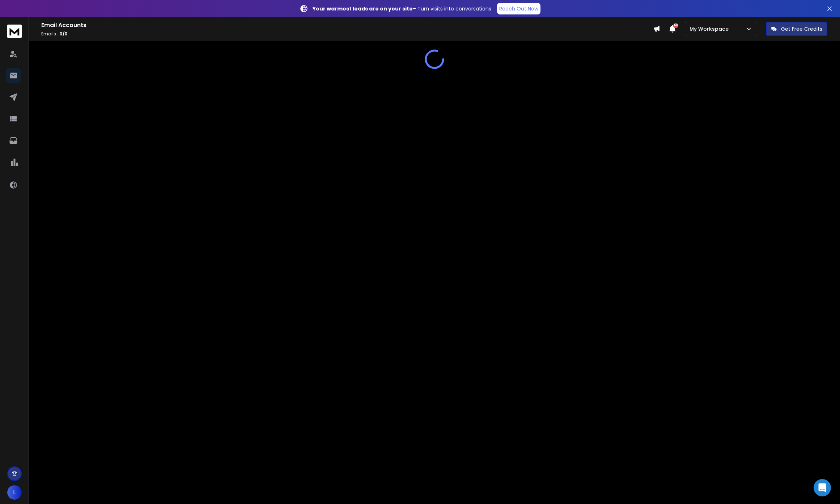 The image size is (840, 504). Describe the element at coordinates (519, 9) in the screenshot. I see `p: Reach Out Now` at that location.